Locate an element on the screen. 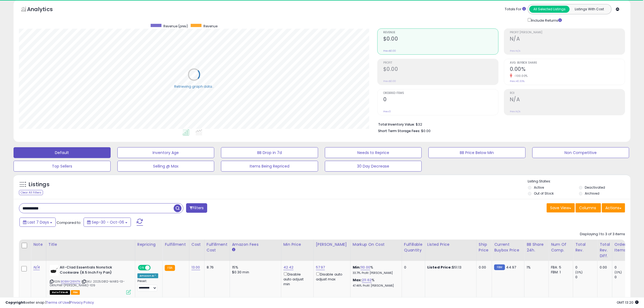 The height and width of the screenshot is (308, 644). div: seller snap | | is located at coordinates (50, 302).